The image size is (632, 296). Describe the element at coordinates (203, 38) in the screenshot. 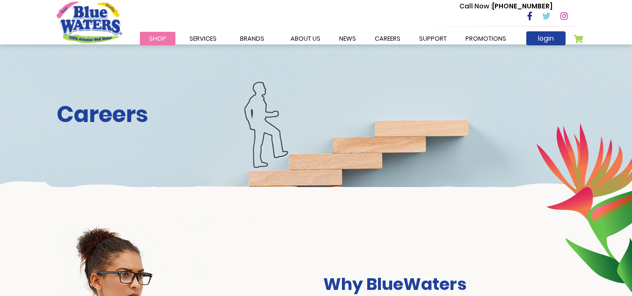

I see `span: Services` at that location.